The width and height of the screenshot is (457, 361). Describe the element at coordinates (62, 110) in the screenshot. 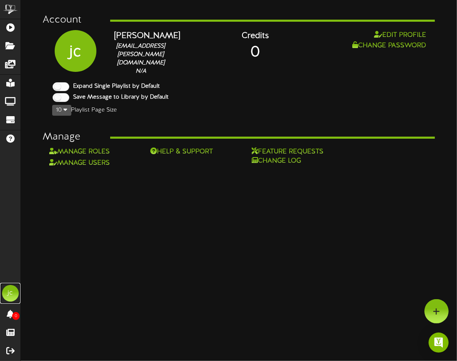

I see `button: 10` at that location.